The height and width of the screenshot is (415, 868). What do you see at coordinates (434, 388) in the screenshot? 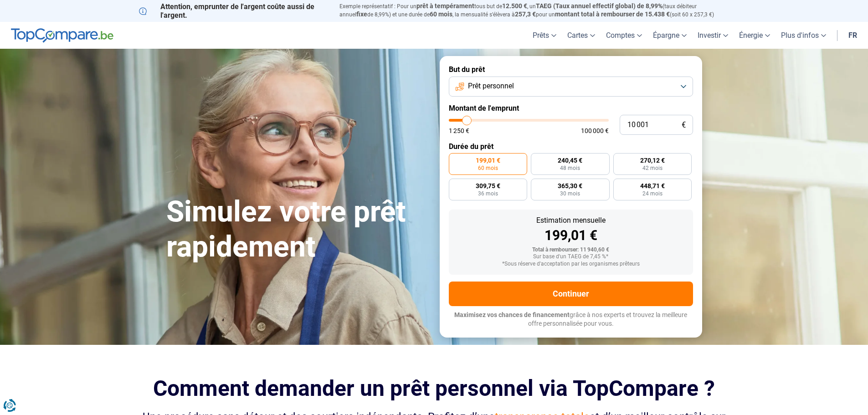
I see `h2: Comment demander un prêt personnel via TopCompare ?` at bounding box center [434, 388].